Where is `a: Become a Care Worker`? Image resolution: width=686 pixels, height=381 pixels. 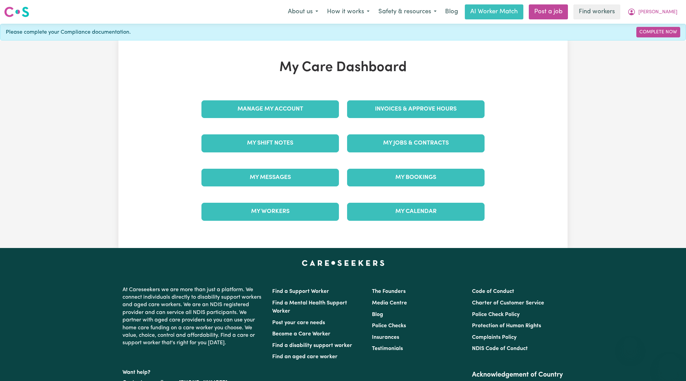 a: Become a Care Worker is located at coordinates (301, 334).